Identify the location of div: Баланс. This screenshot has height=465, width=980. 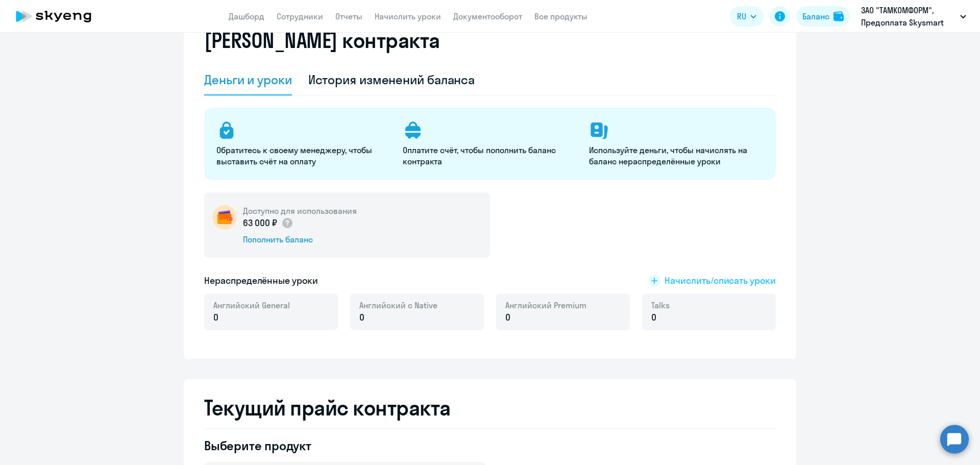
(815, 16).